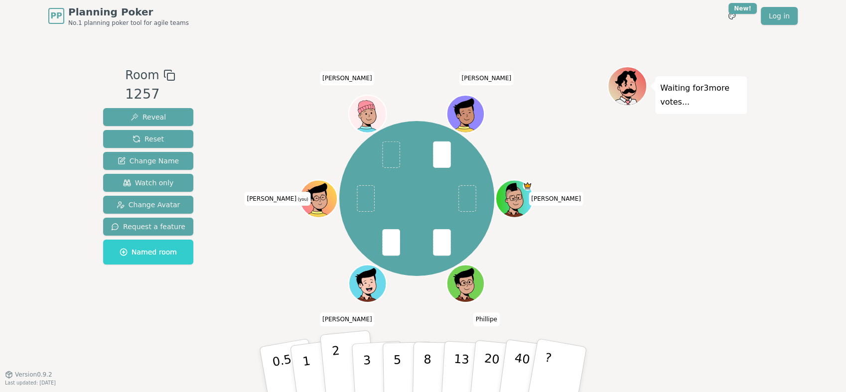 This screenshot has height=392, width=846. What do you see at coordinates (318, 198) in the screenshot?
I see `button: Click to change your avatar` at bounding box center [318, 198].